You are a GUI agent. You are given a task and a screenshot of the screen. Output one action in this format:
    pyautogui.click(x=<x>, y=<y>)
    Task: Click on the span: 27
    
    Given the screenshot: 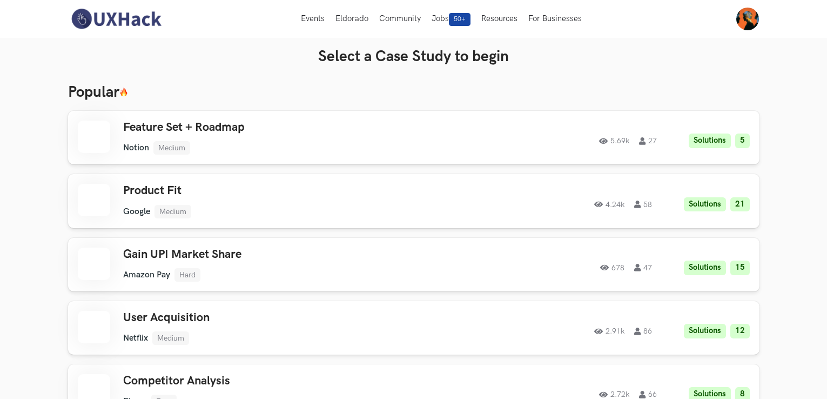 What is the action you would take?
    pyautogui.click(x=648, y=141)
    